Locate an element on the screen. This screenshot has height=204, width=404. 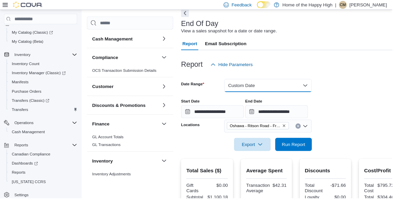
h3: Finance is located at coordinates (104, 127).